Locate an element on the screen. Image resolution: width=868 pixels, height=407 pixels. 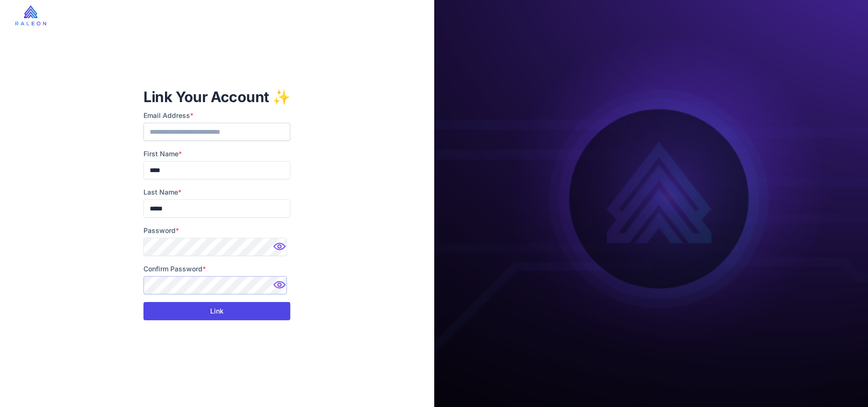
img: raleon-logo-whitebg.9aac0268.jpg is located at coordinates (31, 16).